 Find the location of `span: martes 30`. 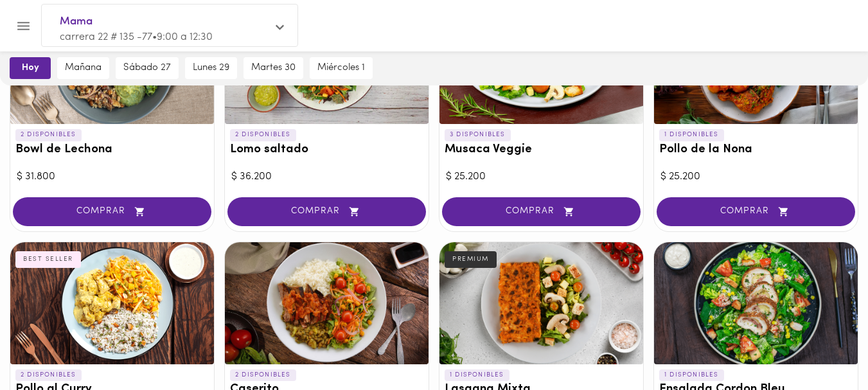

span: martes 30 is located at coordinates (273, 68).